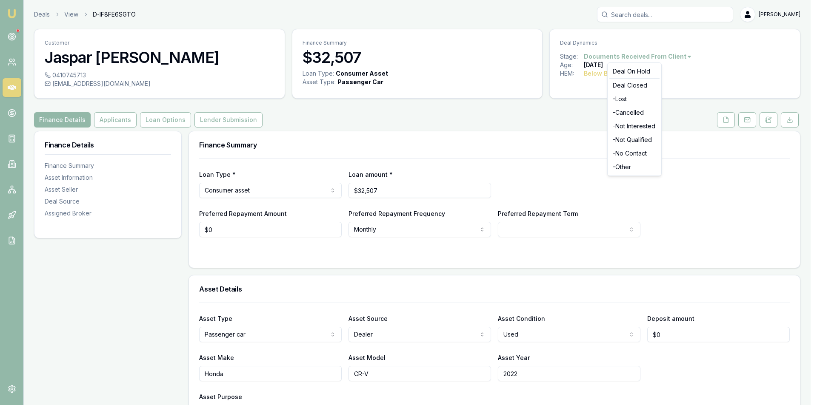 Image resolution: width=817 pixels, height=405 pixels. Describe the element at coordinates (634, 119) in the screenshot. I see `div: Documents Received From Client` at that location.